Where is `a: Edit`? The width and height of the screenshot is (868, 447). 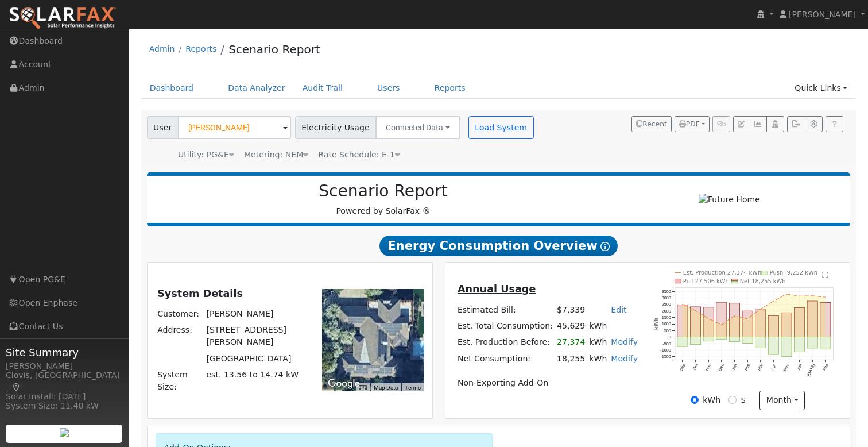 a: Edit is located at coordinates (618, 310).